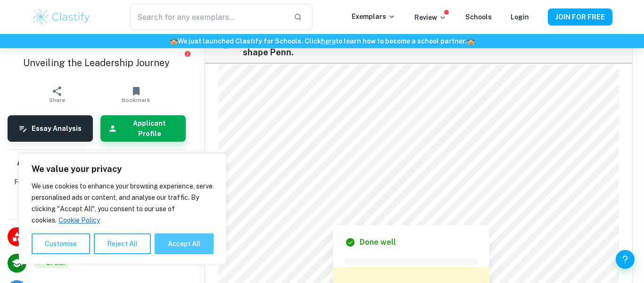 The height and width of the screenshot is (283, 644). Describe the element at coordinates (97, 163) in the screenshot. I see `h6: Are supplemental essay exemplars helpful?` at that location.